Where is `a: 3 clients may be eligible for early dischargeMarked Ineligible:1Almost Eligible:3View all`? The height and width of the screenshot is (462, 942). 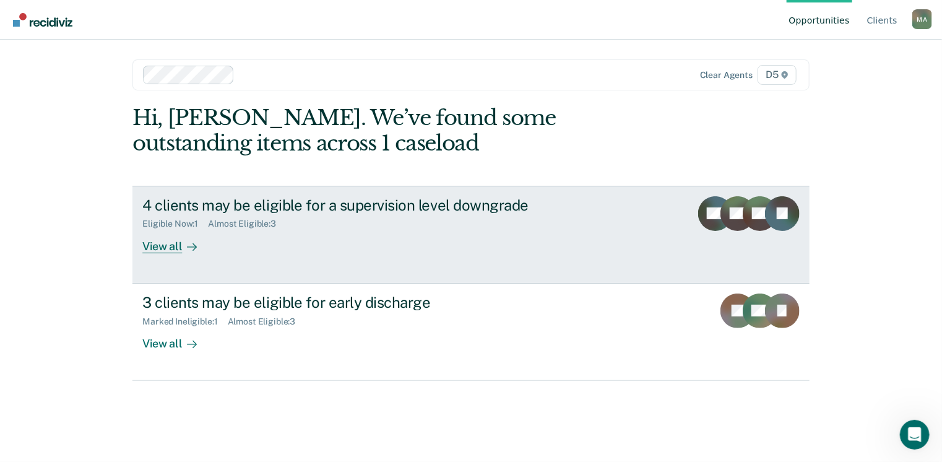 a: 3 clients may be eligible for early dischargeMarked Ineligible:1Almost Eligible:3View all is located at coordinates (471, 332).